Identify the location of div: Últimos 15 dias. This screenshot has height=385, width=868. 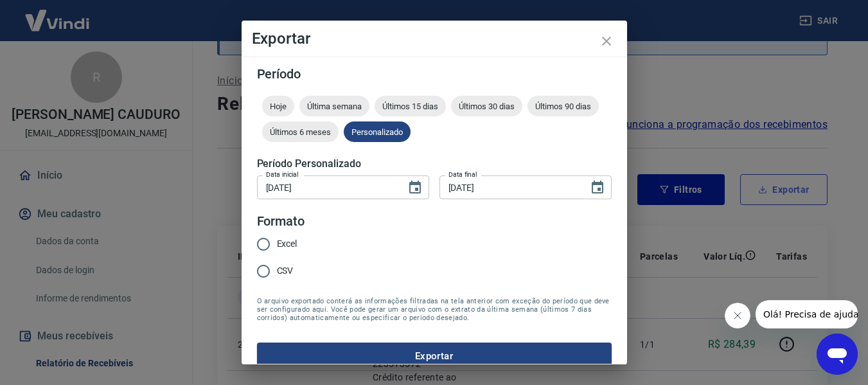
(410, 106).